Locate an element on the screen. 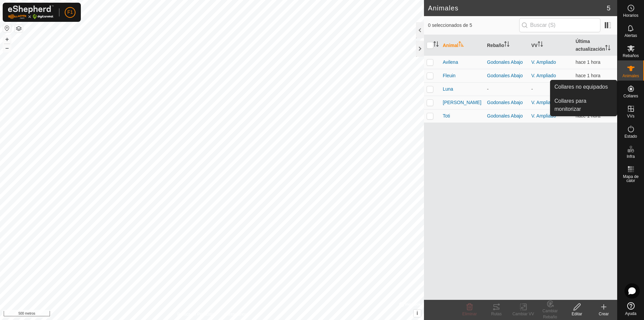  img: Logotipo de Gallagher is located at coordinates (31, 12).